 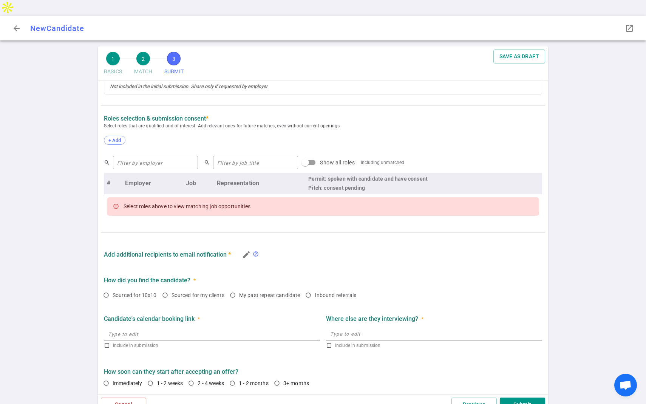 I want to click on span: help_outline, so click(x=256, y=254).